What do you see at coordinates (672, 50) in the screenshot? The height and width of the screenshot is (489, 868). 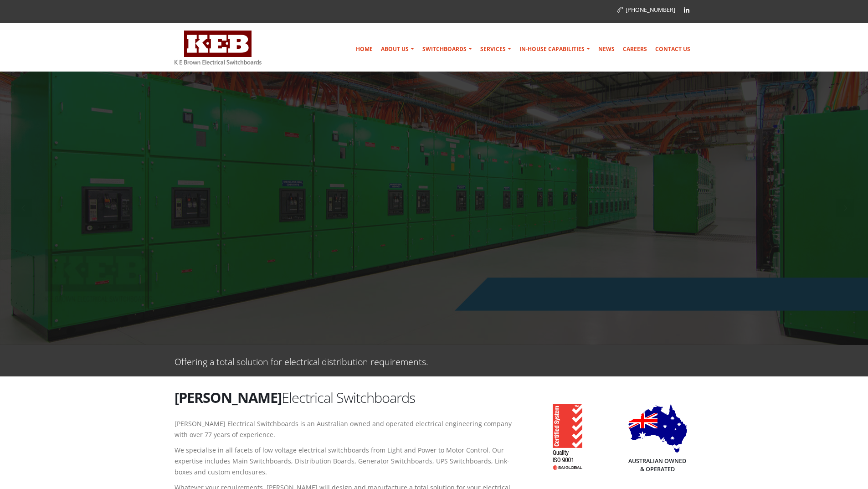 I see `a: Contact Us` at bounding box center [672, 50].